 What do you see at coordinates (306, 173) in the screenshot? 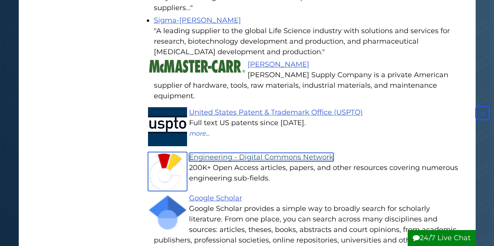
I see `div: 200K+ Open Access articles, papers, and other resources covering numerous engineering sub-fields.` at bounding box center [306, 173].